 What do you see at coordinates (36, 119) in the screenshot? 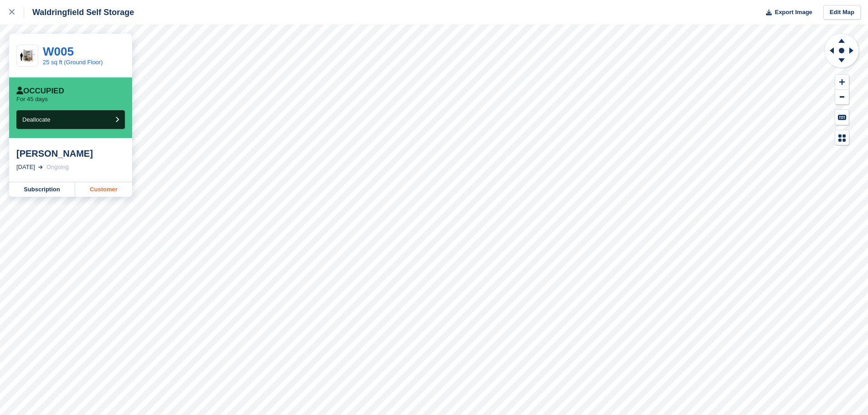
I see `span: Deallocate` at bounding box center [36, 119].